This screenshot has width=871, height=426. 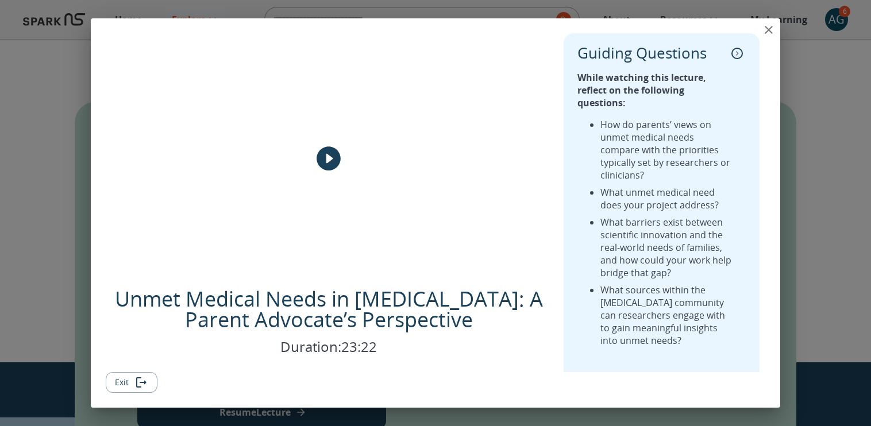 I want to click on strong: While watching this lecture, reflect on the following questions:, so click(x=642, y=90).